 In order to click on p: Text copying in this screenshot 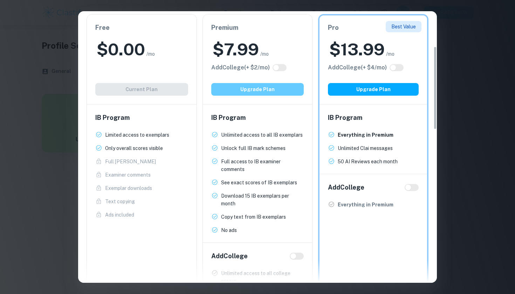, I will do `click(120, 201)`.